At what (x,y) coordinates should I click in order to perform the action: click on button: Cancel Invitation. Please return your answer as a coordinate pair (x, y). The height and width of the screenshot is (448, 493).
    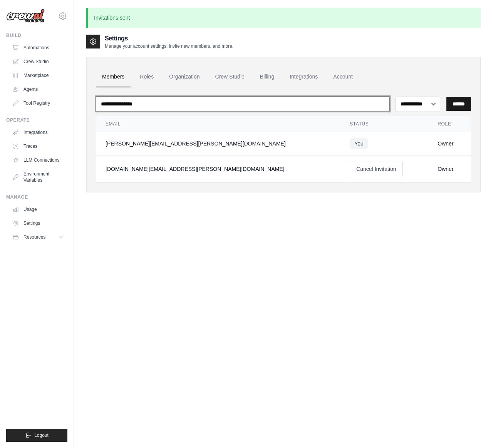
    Looking at the image, I should click on (376, 169).